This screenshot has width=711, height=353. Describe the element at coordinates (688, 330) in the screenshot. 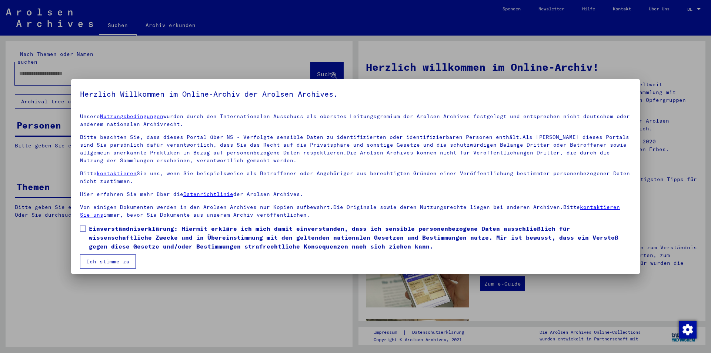

I see `img: Zustimmung ändern` at that location.